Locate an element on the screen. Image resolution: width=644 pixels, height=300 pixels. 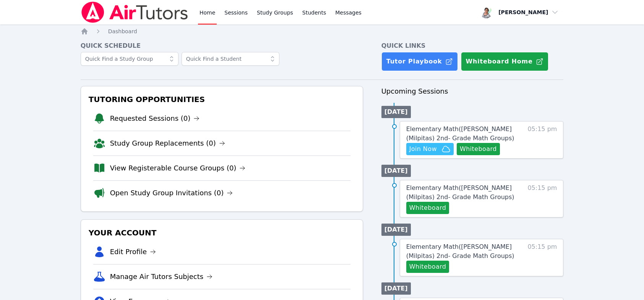
nav: Breadcrumb is located at coordinates (322, 31).